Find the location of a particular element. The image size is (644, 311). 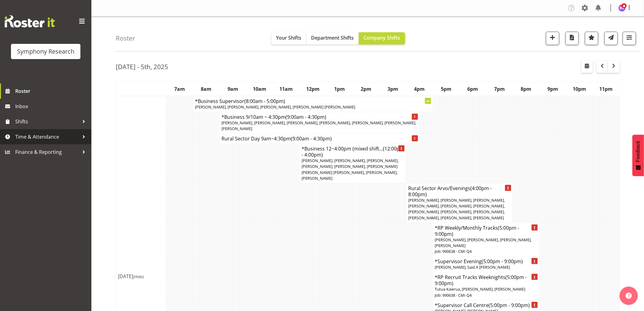

span: (4:00pm - 8:00pm) is located at coordinates (450, 191).